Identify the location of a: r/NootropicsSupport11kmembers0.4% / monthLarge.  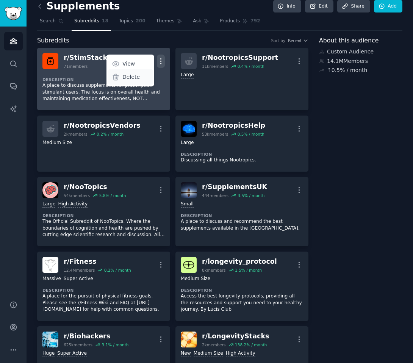
(242, 79).